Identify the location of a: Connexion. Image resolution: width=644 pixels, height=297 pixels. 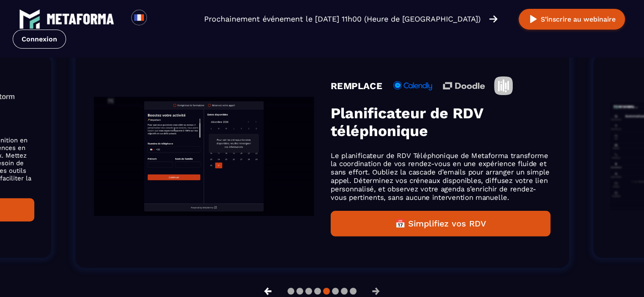
(39, 39).